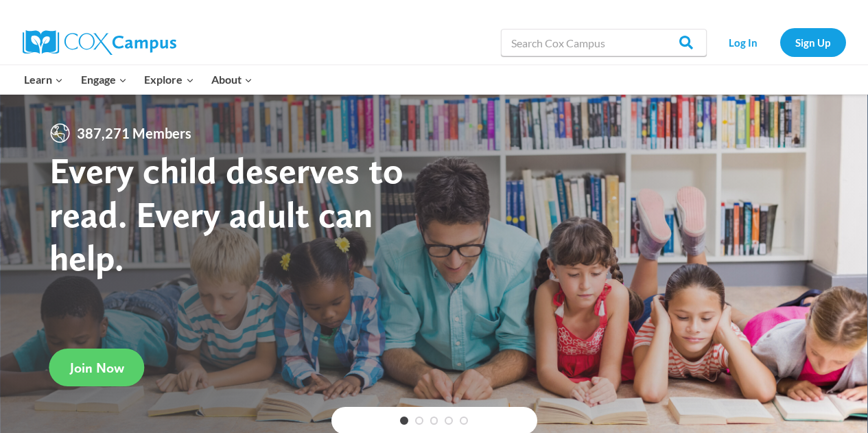 This screenshot has height=433, width=868. Describe the element at coordinates (780, 42) in the screenshot. I see `nav: Secondary Navigation` at that location.